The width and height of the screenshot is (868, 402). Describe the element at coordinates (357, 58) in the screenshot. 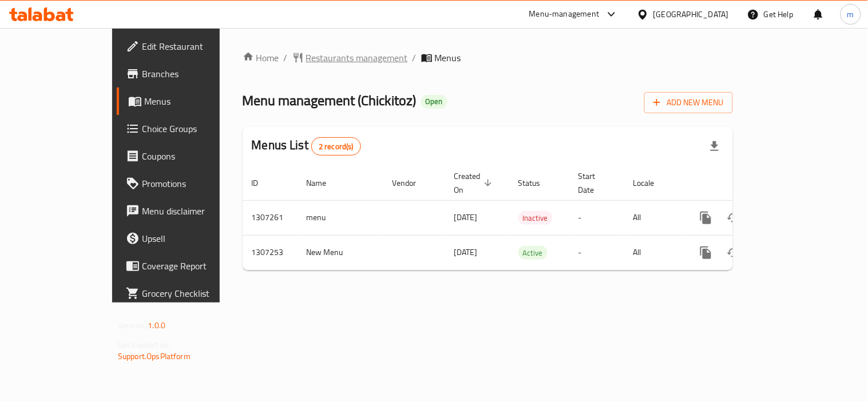

I see `span: Restaurants management` at that location.